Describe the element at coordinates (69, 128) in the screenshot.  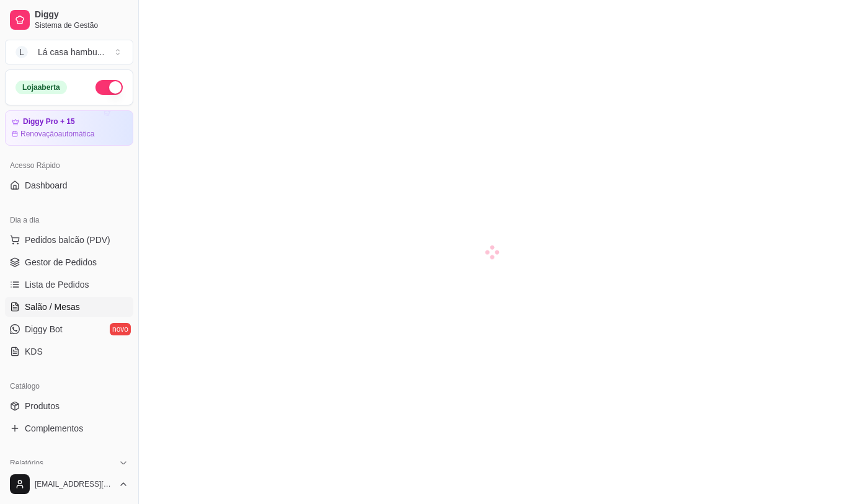
I see `a: Diggy Pro + 15Renovaçãoautomática` at that location.